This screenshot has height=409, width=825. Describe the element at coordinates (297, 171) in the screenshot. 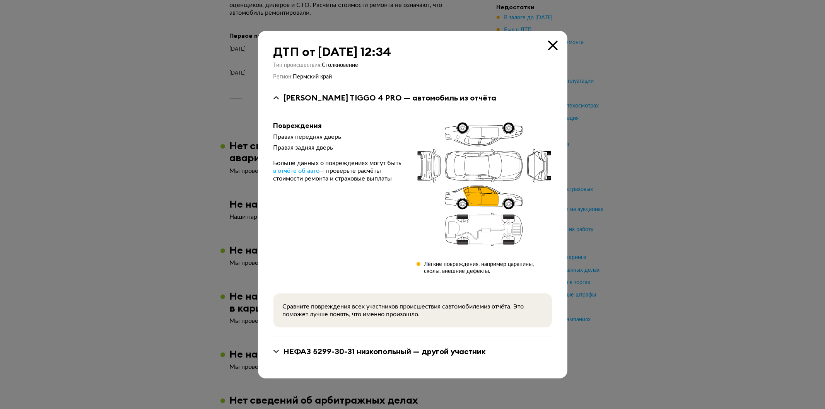

I see `span: в отчёте об авто` at that location.